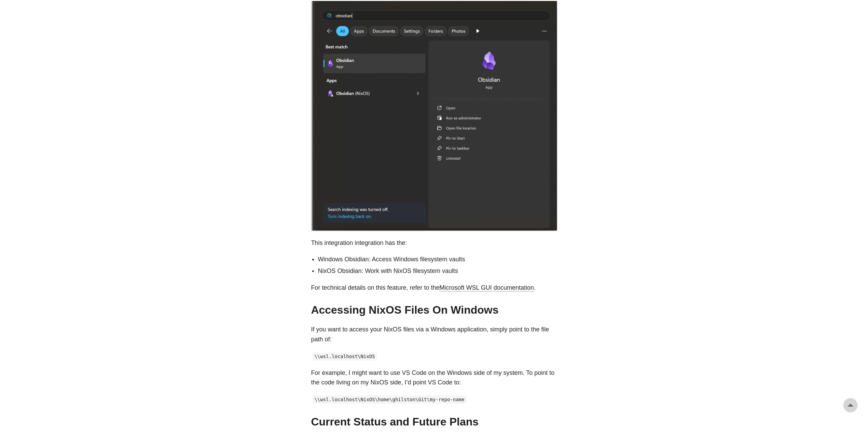 The image size is (868, 433). I want to click on a: Microsoft WSL GUI documentation, so click(487, 287).